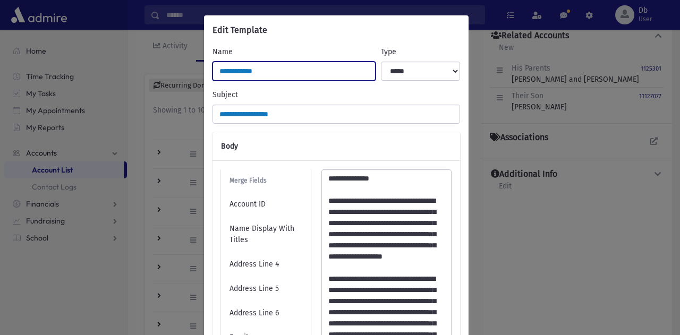 The width and height of the screenshot is (680, 335). What do you see at coordinates (266, 313) in the screenshot?
I see `button: Address Line 6` at bounding box center [266, 313].